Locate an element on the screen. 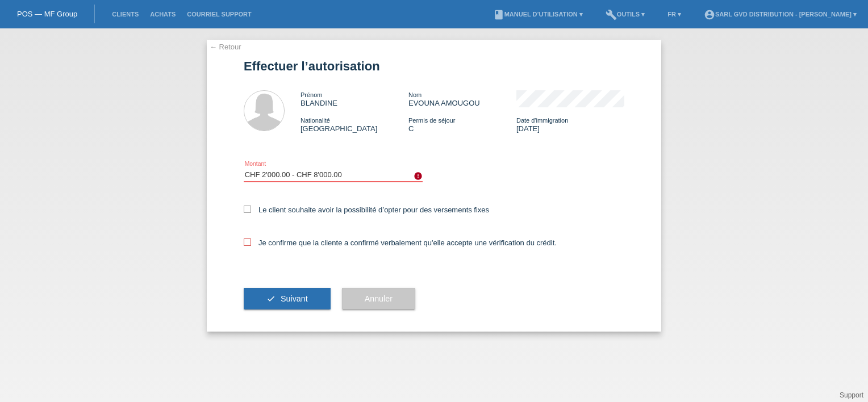 This screenshot has width=868, height=402. a: POS — MF Group is located at coordinates (48, 13).